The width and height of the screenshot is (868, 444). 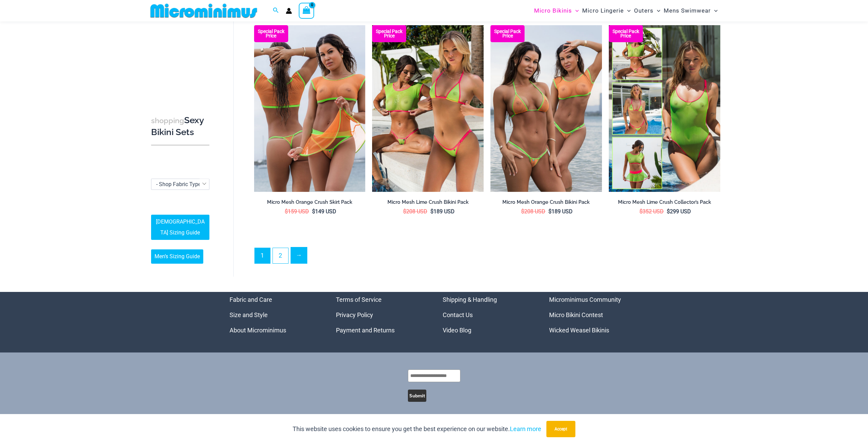 What do you see at coordinates (289, 11) in the screenshot?
I see `a: Account icon link` at bounding box center [289, 11].